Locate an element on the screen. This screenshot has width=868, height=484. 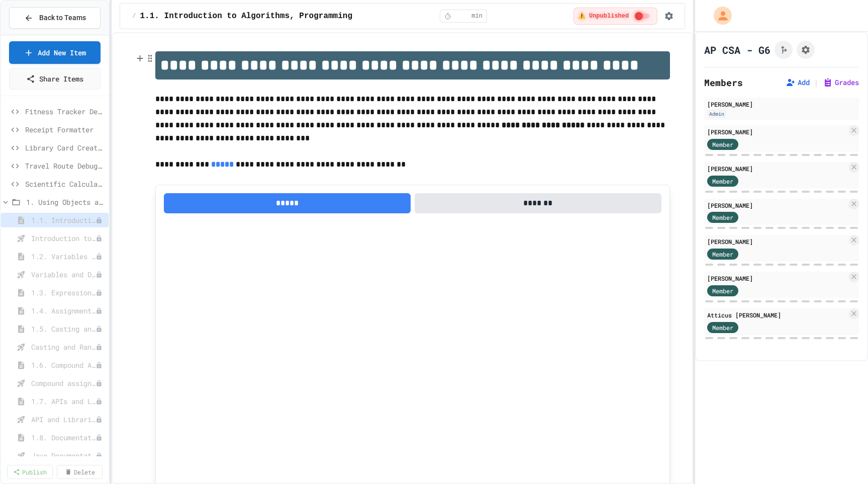
span: Travel Route Debugger is located at coordinates (65, 166).